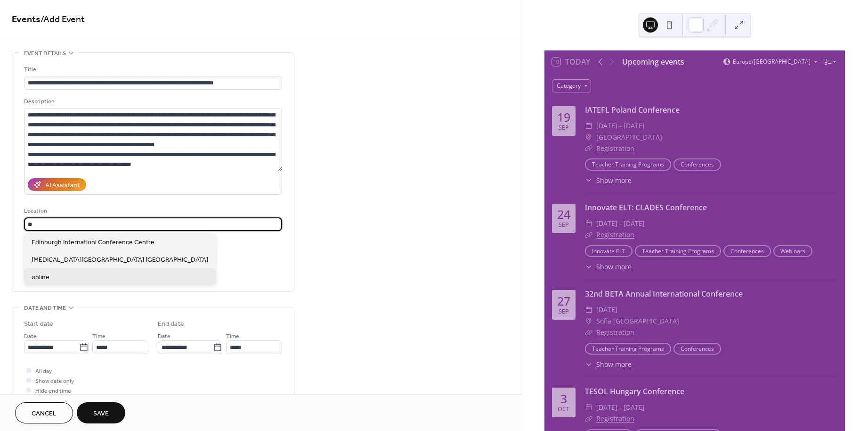 The width and height of the screenshot is (868, 431). What do you see at coordinates (41, 277) in the screenshot?
I see `span: online` at bounding box center [41, 277].